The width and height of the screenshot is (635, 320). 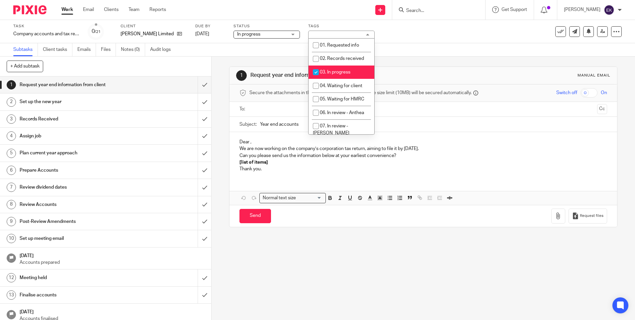 I want to click on span: Switch off, so click(x=567, y=93).